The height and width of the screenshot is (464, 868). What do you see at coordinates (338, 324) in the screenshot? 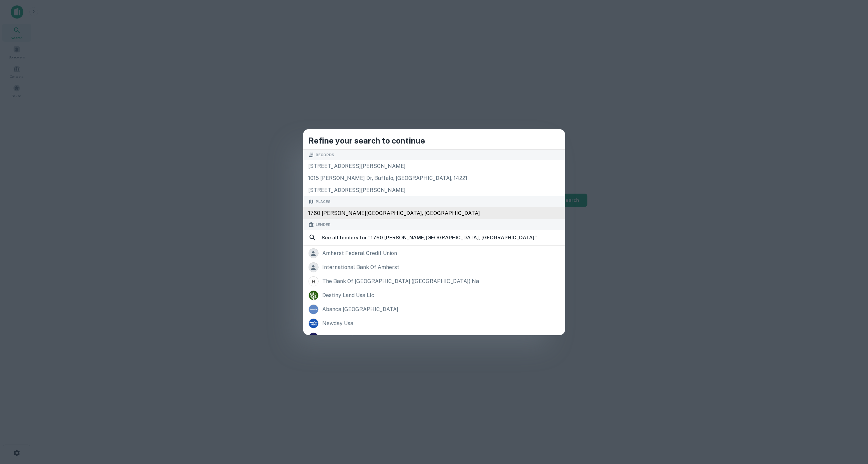
I see `div: newday usa` at bounding box center [338, 324].